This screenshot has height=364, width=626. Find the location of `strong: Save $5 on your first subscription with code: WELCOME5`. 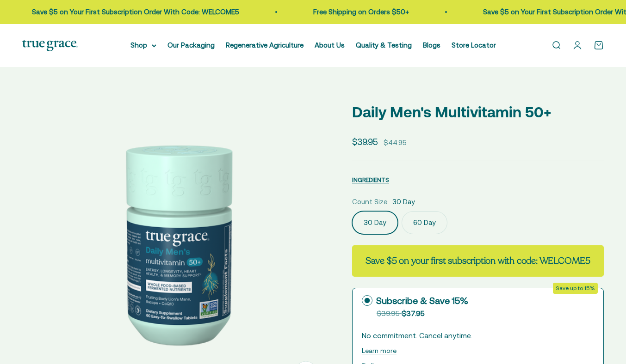

strong: Save $5 on your first subscription with code: WELCOME5 is located at coordinates (478, 261).